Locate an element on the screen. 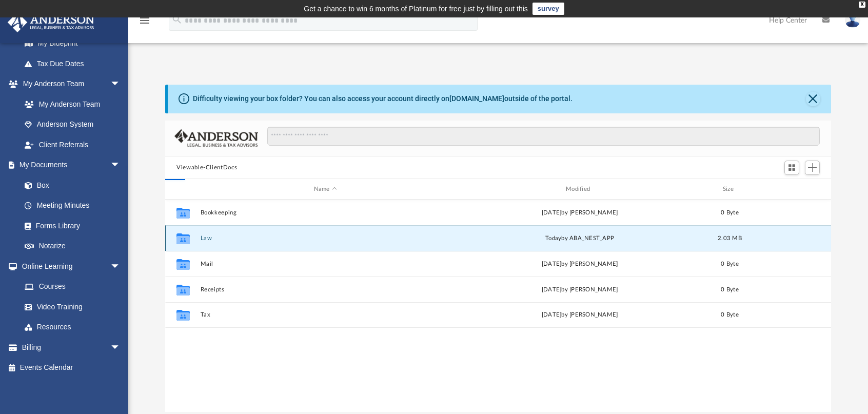  span: 2.03 MB is located at coordinates (729, 238).